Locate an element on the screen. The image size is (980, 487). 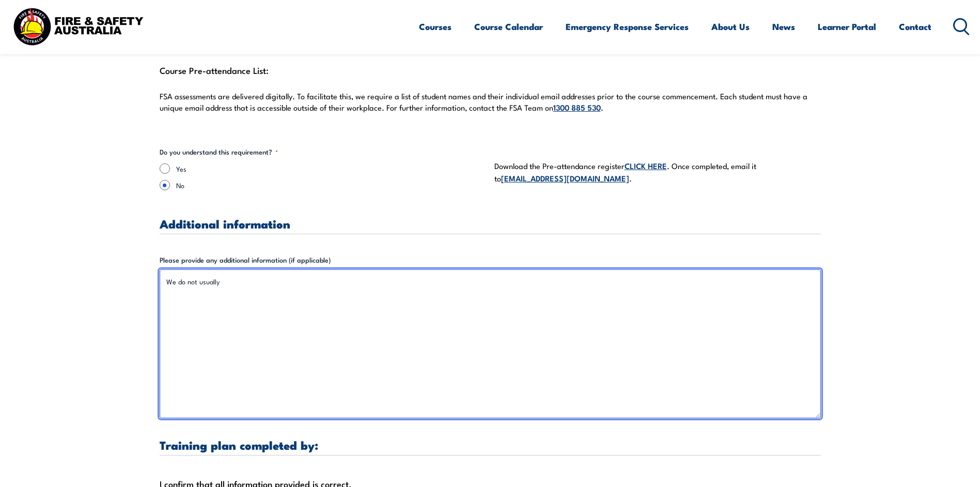
a: Learner Portal is located at coordinates (847, 26).